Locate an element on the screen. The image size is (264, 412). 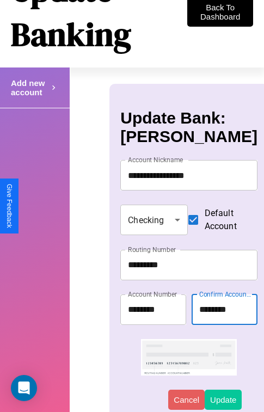
h4: Add new account is located at coordinates (30, 88).